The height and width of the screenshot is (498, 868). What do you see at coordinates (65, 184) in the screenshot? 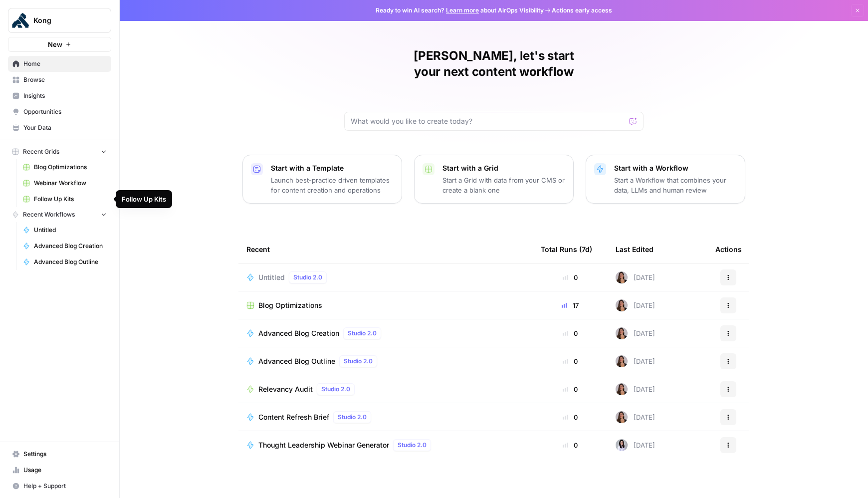
I see `a: Webinar Workflow` at bounding box center [65, 184].